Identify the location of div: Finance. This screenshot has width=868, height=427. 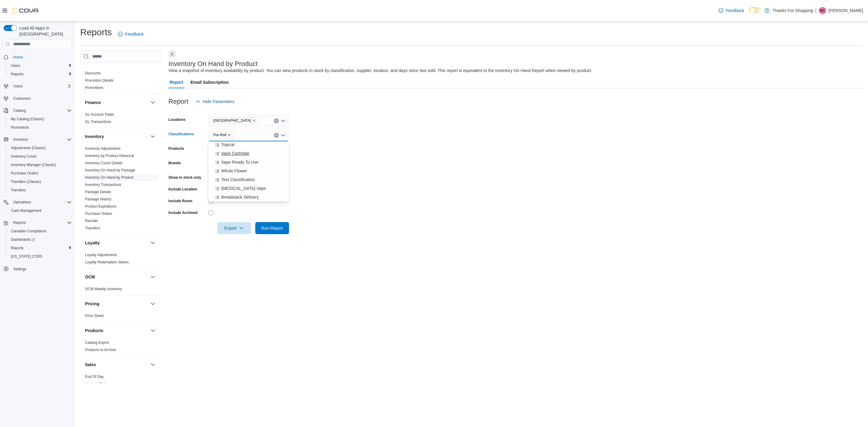
(120, 119).